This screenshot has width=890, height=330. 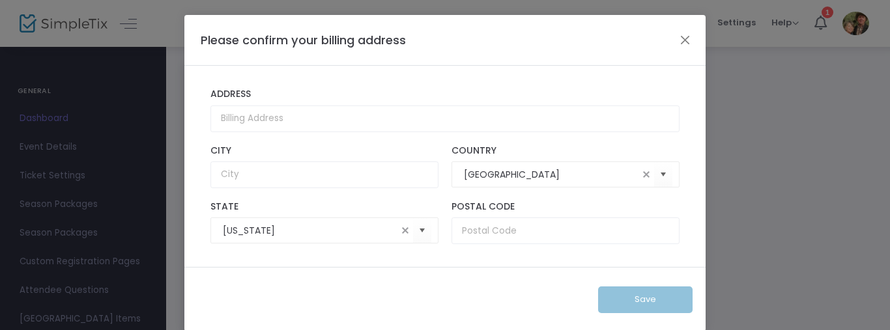 What do you see at coordinates (566, 207) in the screenshot?
I see `label: Postal Code` at bounding box center [566, 207].